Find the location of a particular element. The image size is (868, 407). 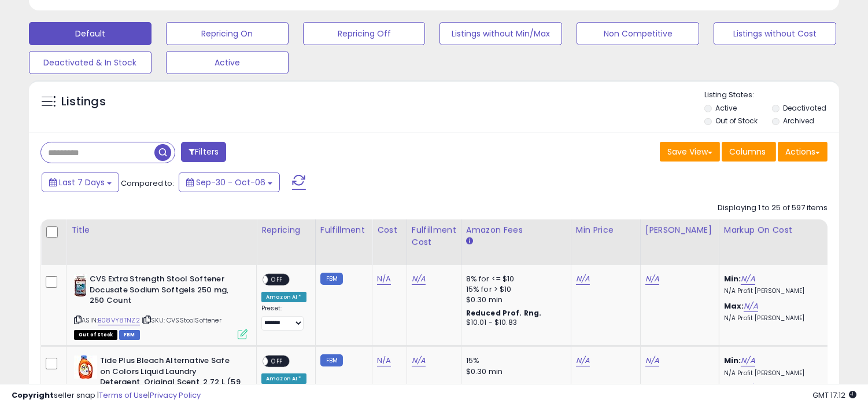

div: Title is located at coordinates (162, 230).